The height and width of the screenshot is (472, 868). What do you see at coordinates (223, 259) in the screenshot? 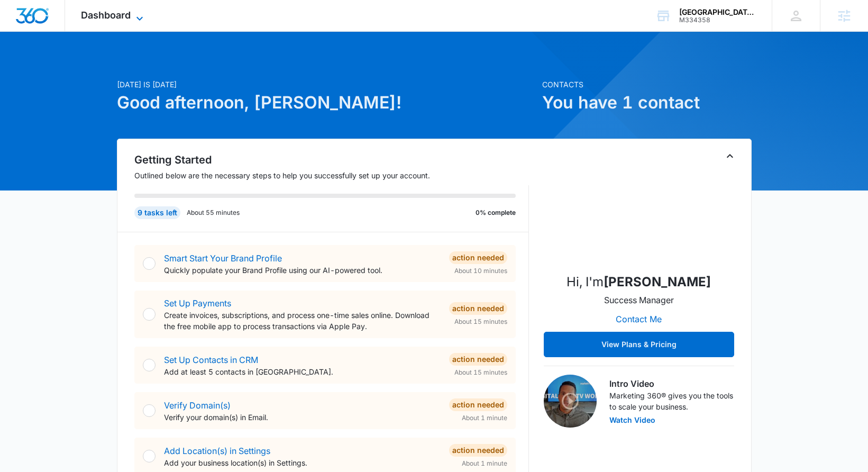
I see `a: Smart Start Your Brand Profile` at bounding box center [223, 259].